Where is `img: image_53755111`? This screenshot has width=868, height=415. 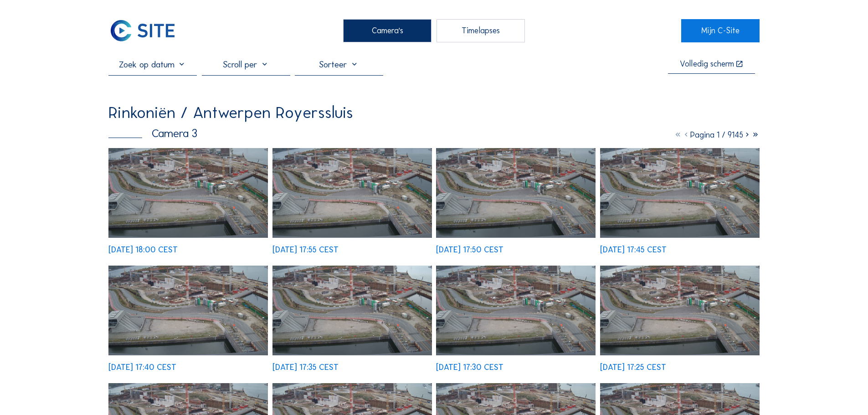
img: image_53755111 is located at coordinates (352, 193).